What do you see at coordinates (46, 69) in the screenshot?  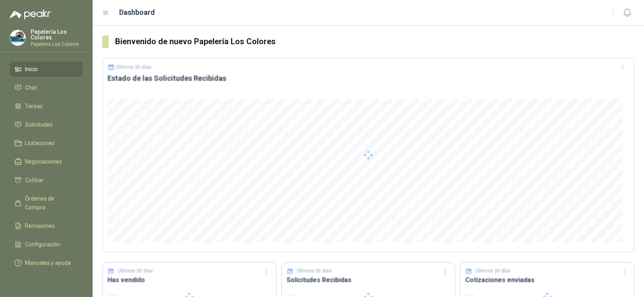 I see `a: Inicio` at bounding box center [46, 69].